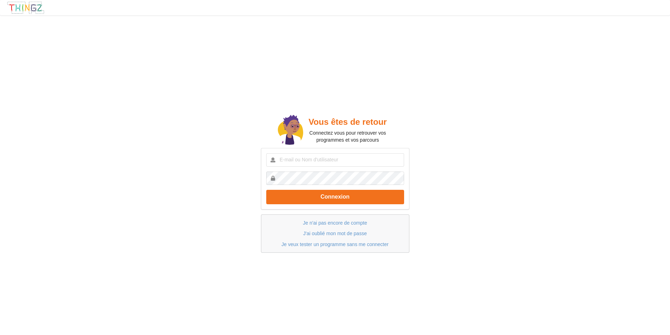  Describe the element at coordinates (335, 234) in the screenshot. I see `a: J'ai oublié mon mot de passe` at that location.